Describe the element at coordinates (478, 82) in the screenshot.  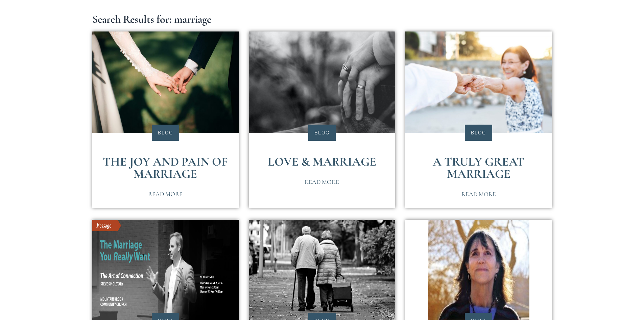
I see `img: adult-anniversary-care-1449049` at that location.